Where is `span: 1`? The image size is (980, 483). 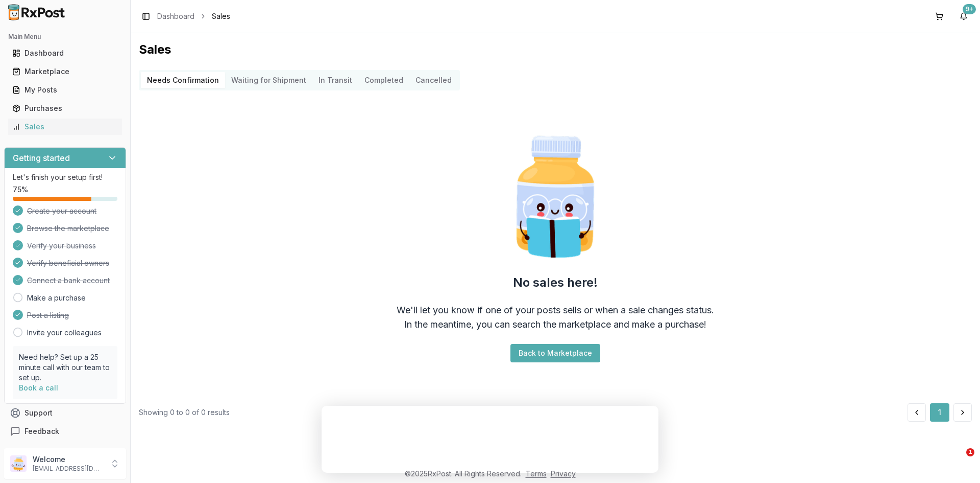 span: 1 is located at coordinates (970, 452).